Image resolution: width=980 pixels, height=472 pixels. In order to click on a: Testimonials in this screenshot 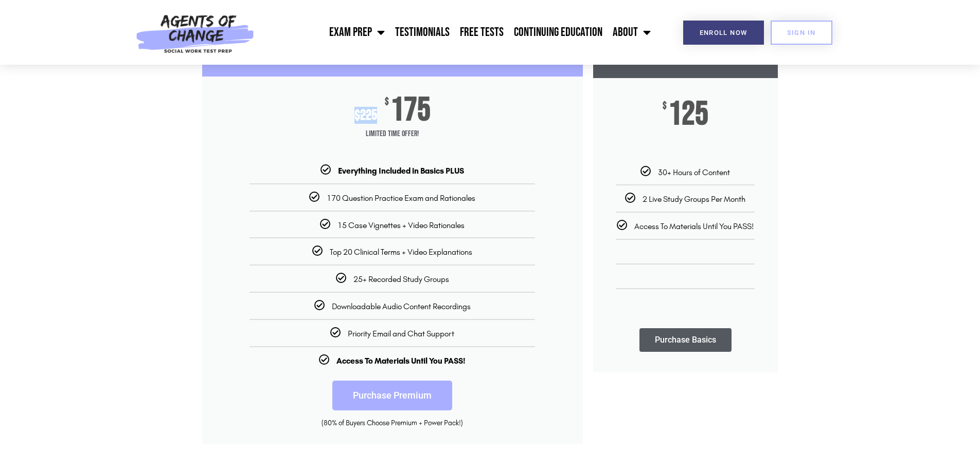, I will do `click(422, 32)`.